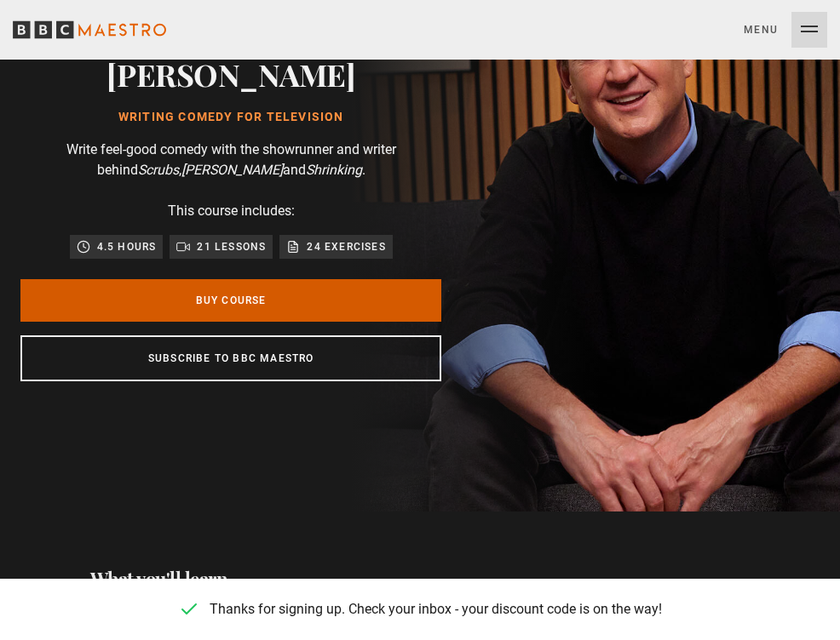 Image resolution: width=840 pixels, height=640 pixels. Describe the element at coordinates (231, 247) in the screenshot. I see `p: 21 lessons` at that location.